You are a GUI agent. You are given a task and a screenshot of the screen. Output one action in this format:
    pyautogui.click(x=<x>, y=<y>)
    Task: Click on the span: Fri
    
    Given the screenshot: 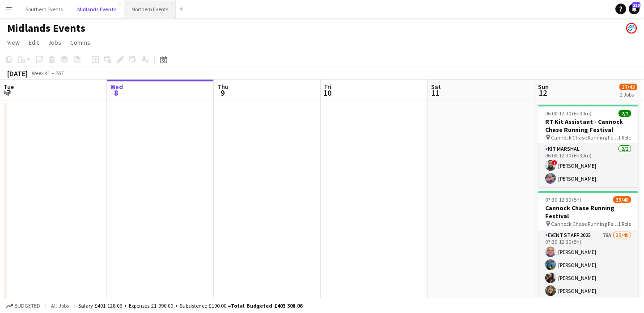 What is the action you would take?
    pyautogui.click(x=328, y=87)
    